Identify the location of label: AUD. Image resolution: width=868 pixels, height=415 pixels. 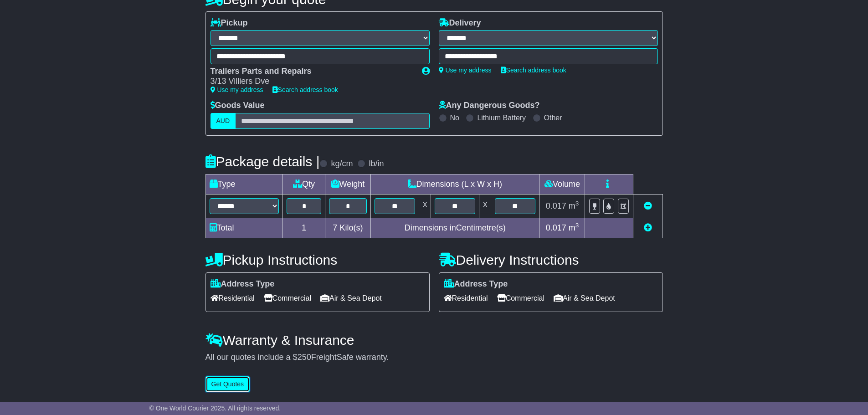
(223, 121).